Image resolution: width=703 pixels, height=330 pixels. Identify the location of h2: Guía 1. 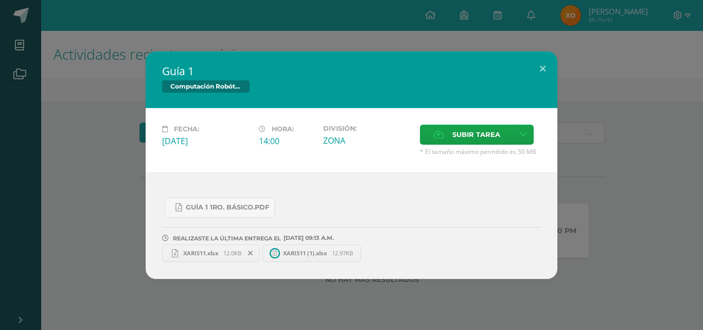
(351, 71).